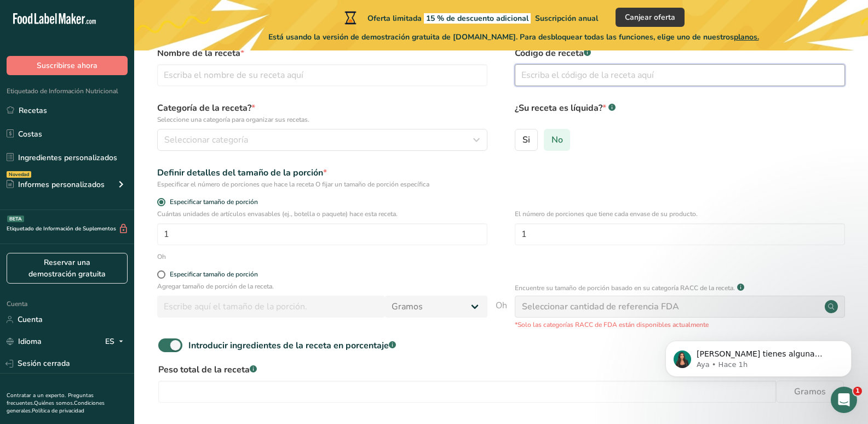 The width and height of the screenshot is (868, 424). What do you see at coordinates (527, 140) in the screenshot?
I see `font: Si` at bounding box center [527, 140].